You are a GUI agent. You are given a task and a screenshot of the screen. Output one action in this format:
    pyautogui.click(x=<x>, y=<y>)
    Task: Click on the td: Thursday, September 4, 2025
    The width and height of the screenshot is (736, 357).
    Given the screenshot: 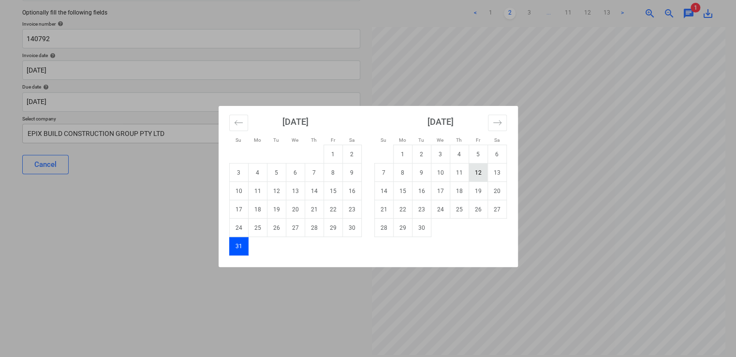 What is the action you would take?
    pyautogui.click(x=459, y=154)
    